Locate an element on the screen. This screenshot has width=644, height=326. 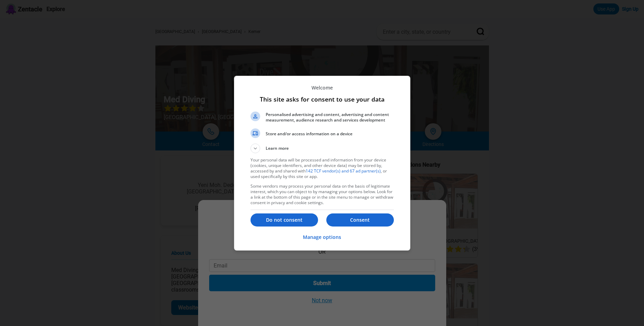
button: Learn more is located at coordinates (322, 148).